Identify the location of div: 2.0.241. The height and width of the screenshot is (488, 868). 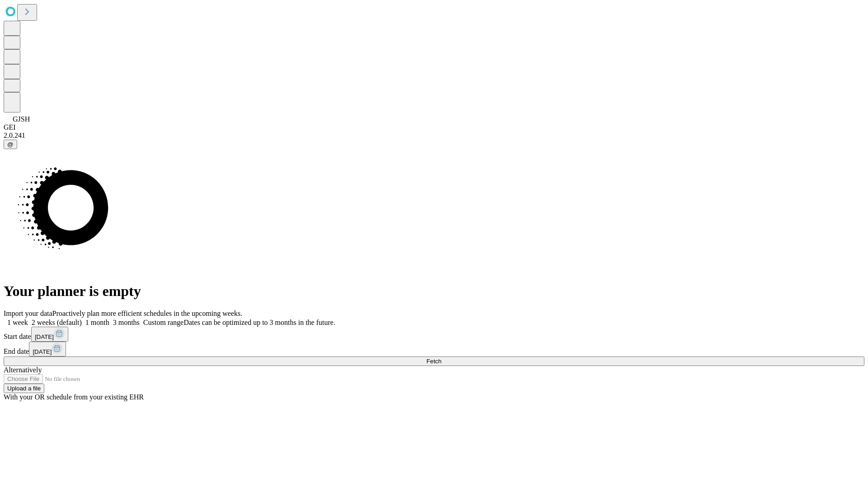
(434, 135).